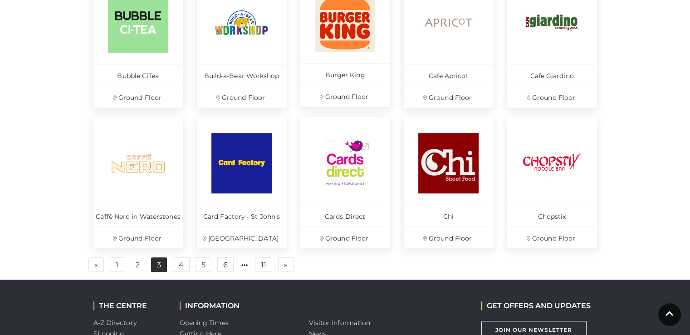 Image resolution: width=690 pixels, height=335 pixels. What do you see at coordinates (204, 322) in the screenshot?
I see `a: Opening Times` at bounding box center [204, 322].